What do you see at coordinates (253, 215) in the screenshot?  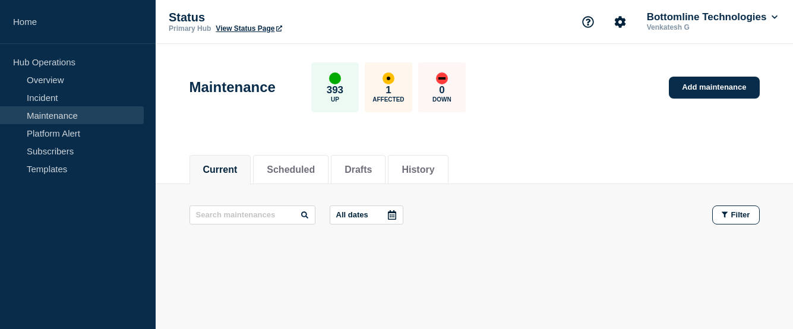 I see `input: Search maintenances` at bounding box center [253, 215].